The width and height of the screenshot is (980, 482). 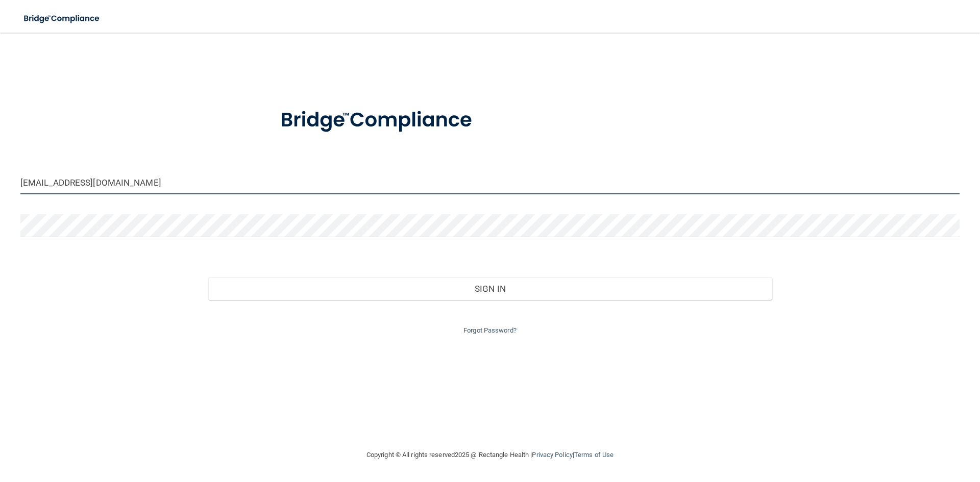 I want to click on button: Sign In, so click(x=490, y=289).